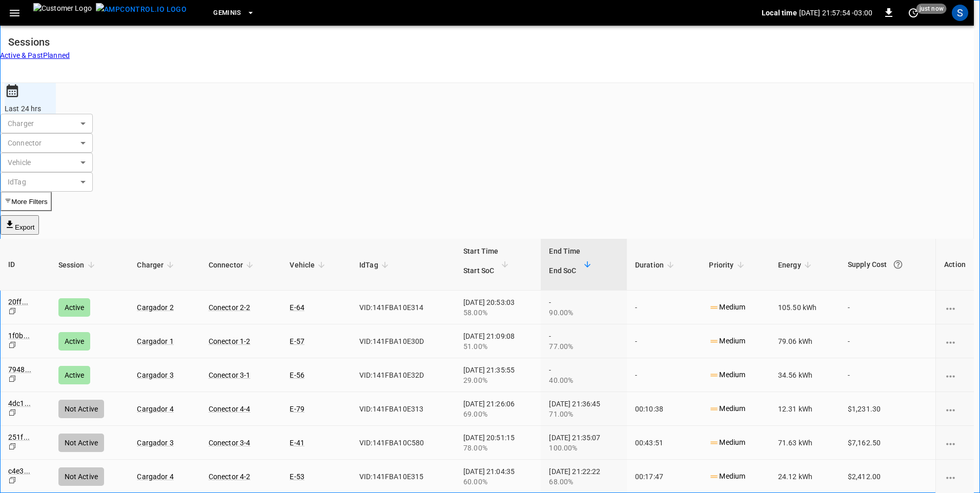 This screenshot has height=493, width=980. What do you see at coordinates (19, 225) in the screenshot?
I see `button: Export` at bounding box center [19, 225].